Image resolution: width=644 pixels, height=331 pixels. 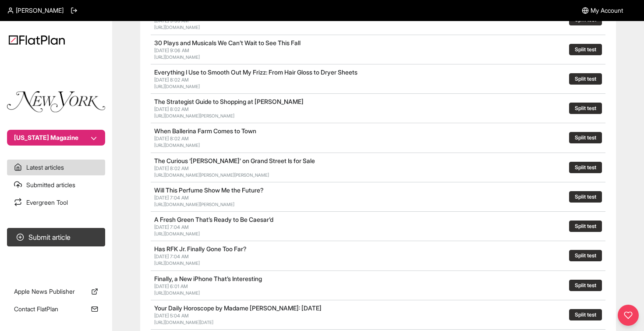 I want to click on a: Evergreen Tool, so click(x=56, y=203).